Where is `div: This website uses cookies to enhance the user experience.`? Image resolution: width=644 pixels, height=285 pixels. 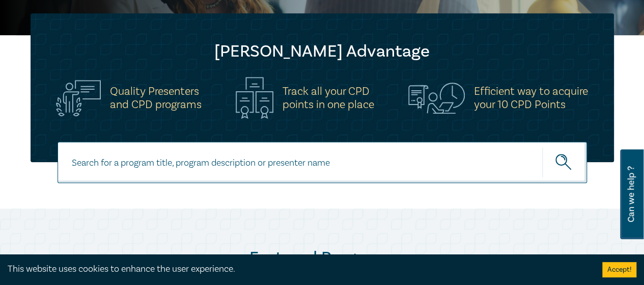
div: This website uses cookies to enhance the user experience. is located at coordinates (297, 269).